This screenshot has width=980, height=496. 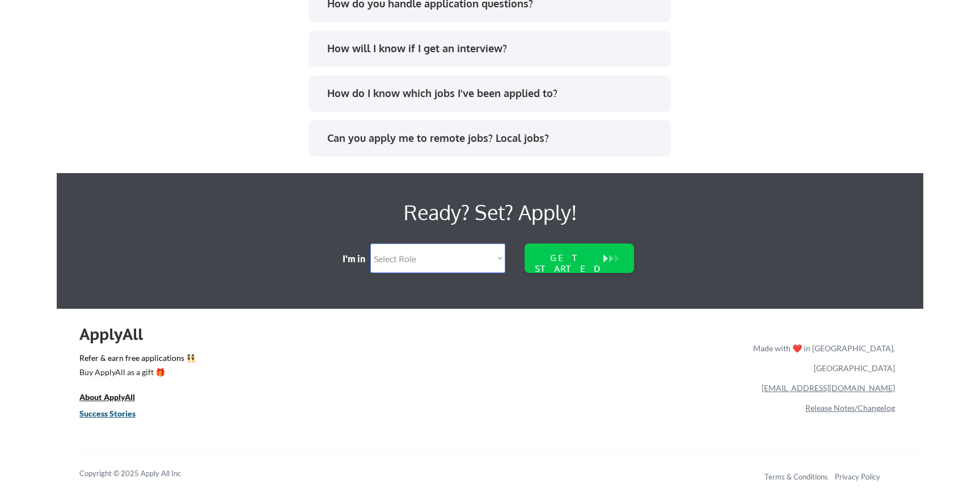 I want to click on div: Ready? Set? Apply!, so click(x=490, y=212).